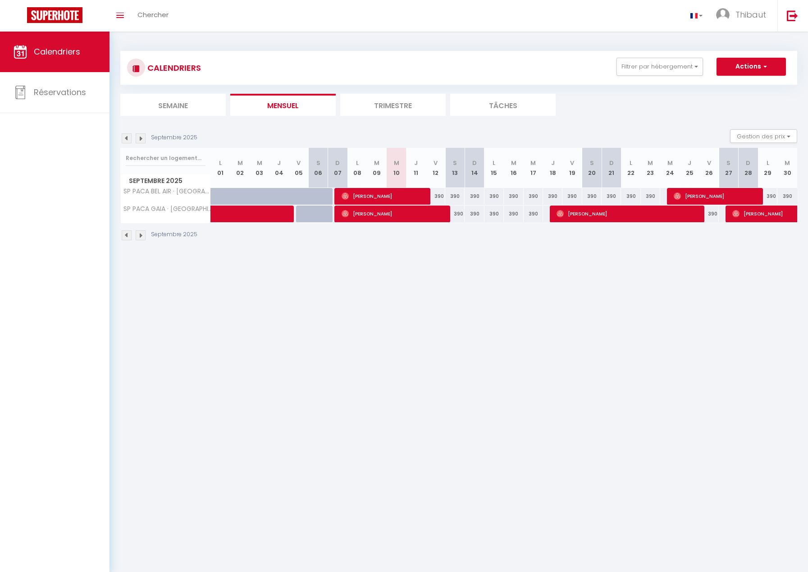 The width and height of the screenshot is (808, 572). I want to click on th: 18, so click(553, 168).